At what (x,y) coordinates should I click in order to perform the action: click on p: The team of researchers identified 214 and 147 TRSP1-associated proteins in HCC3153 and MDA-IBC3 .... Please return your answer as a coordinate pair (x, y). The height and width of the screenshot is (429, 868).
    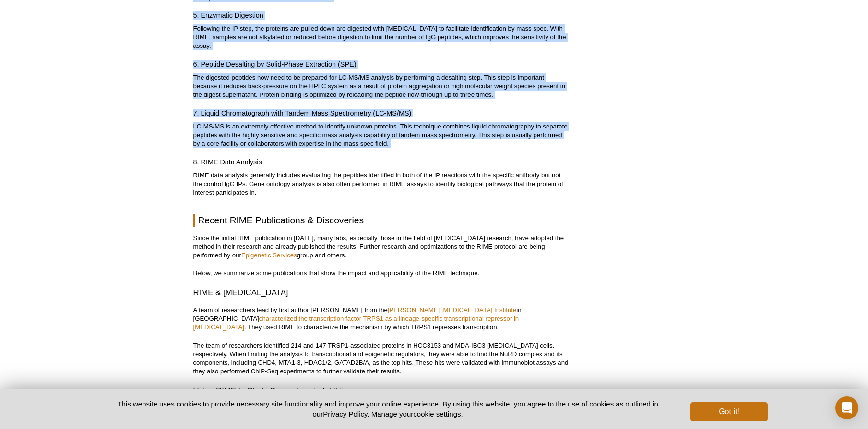
    Looking at the image, I should click on (381, 359).